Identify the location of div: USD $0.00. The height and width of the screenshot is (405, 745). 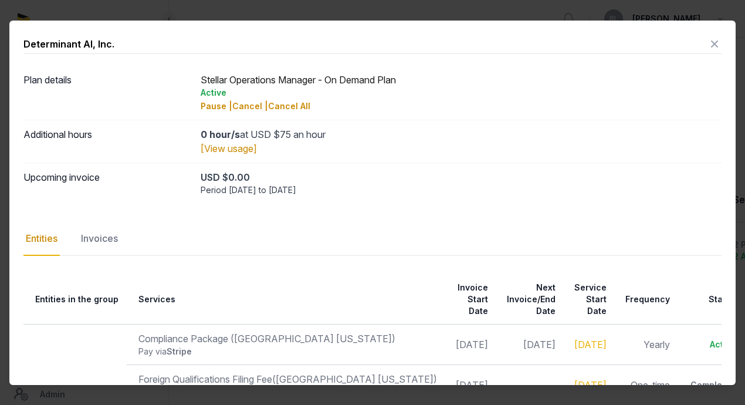
(461, 177).